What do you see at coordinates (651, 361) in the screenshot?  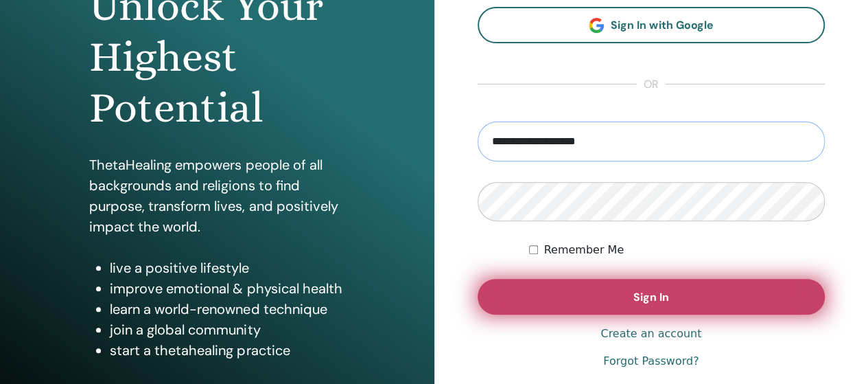 I see `a: Forgot Password?` at bounding box center [651, 361].